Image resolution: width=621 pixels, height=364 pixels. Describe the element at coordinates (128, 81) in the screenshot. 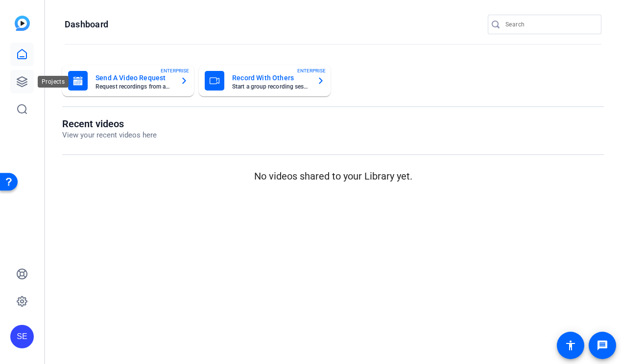

I see `button: Send A Video RequestRequest recordings from anyone, anywhereENTERPRISE` at that location.